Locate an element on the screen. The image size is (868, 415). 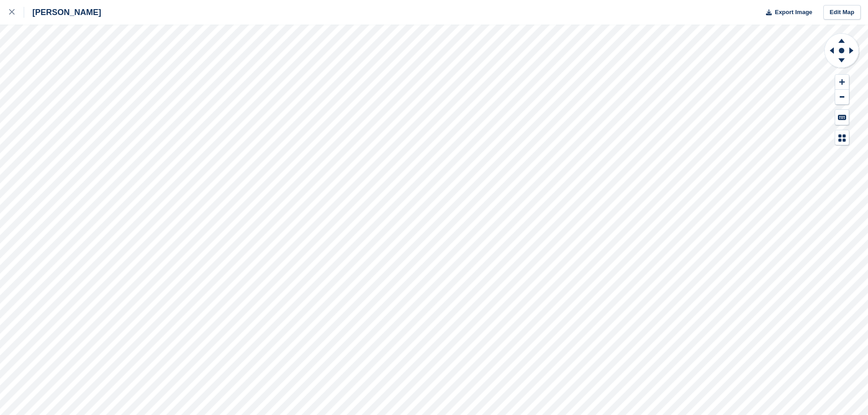
a: Edit Map is located at coordinates (842, 12).